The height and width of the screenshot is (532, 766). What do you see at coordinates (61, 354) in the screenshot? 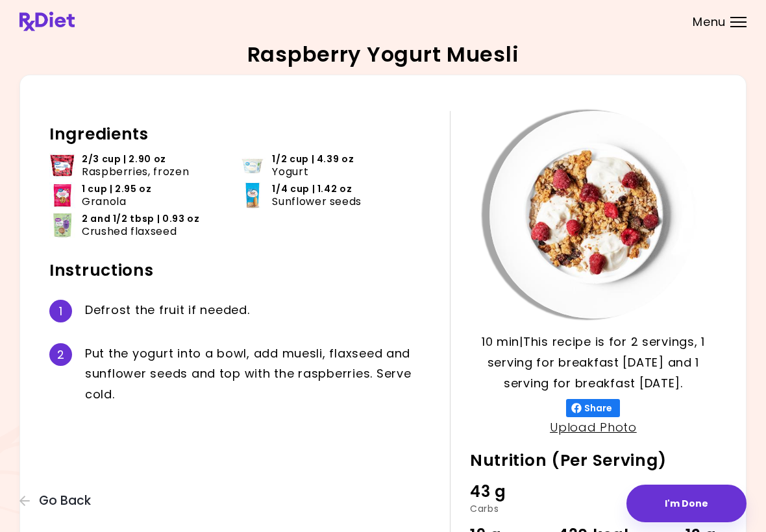
I see `div: 2` at bounding box center [61, 354].